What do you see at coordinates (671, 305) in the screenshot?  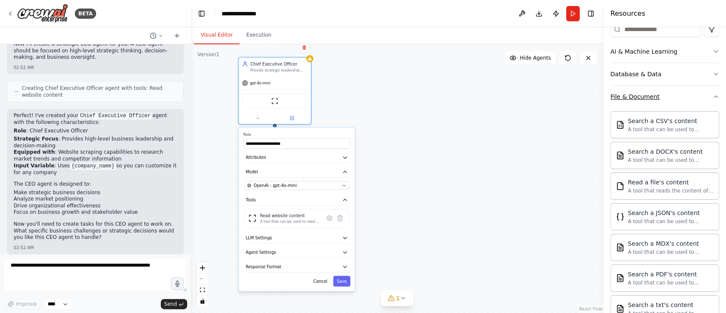 I see `div: Search a txt's content` at bounding box center [671, 305].